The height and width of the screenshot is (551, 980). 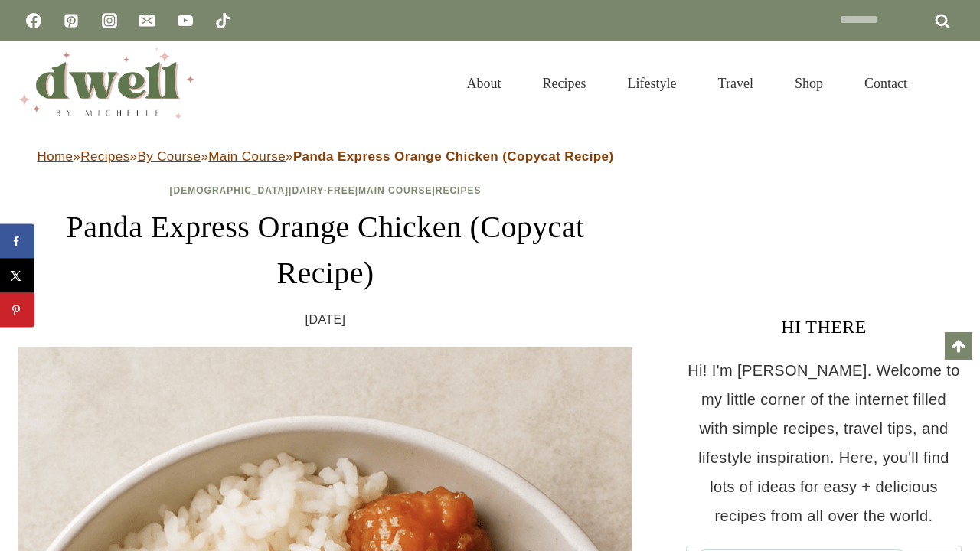 What do you see at coordinates (886, 84) in the screenshot?
I see `a: Contact` at bounding box center [886, 84].